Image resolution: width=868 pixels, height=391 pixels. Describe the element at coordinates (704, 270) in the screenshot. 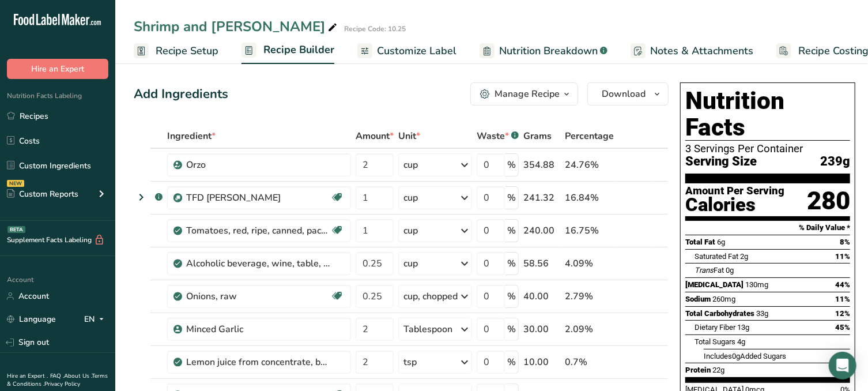

I see `i: Trans` at that location.